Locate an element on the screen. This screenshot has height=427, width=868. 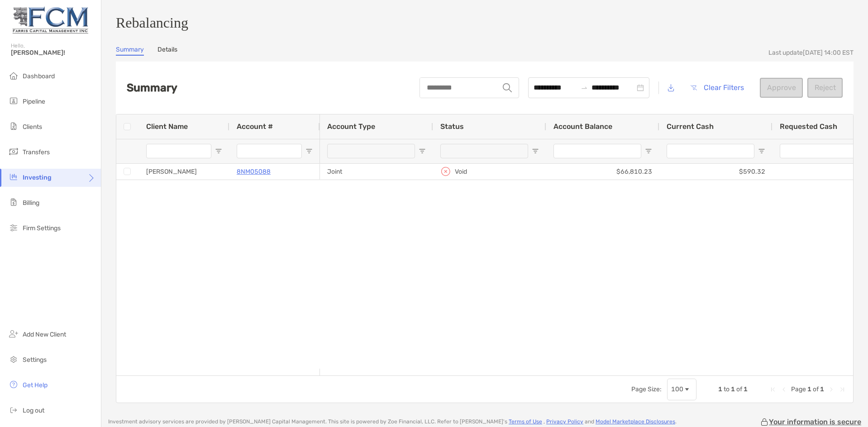
a: Summary is located at coordinates (130, 51).